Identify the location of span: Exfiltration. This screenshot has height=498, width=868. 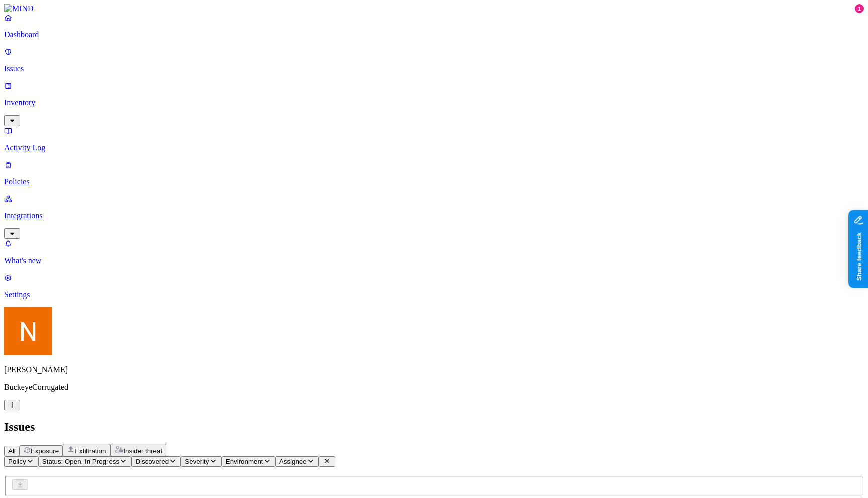
(91, 451).